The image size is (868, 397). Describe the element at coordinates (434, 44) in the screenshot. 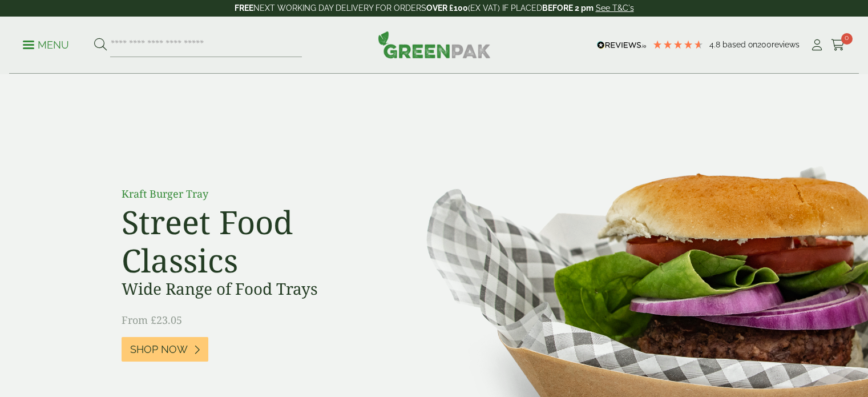

I see `img: GreenPak Supplies` at that location.